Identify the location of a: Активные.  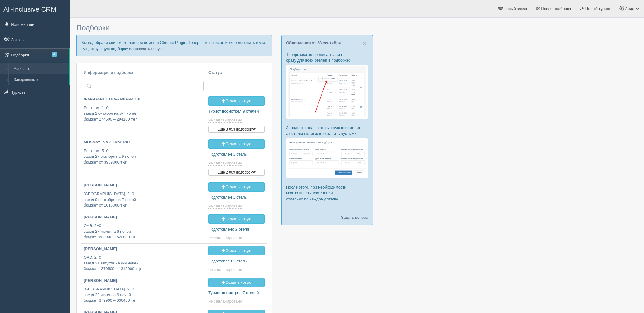
(40, 69).